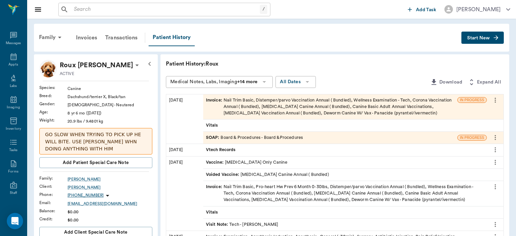  I want to click on div: Phone :, so click(53, 195).